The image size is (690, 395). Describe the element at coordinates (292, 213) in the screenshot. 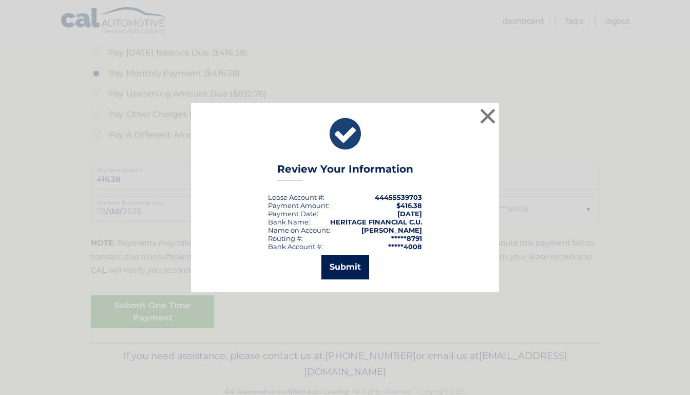

I see `span: Payment Date` at that location.